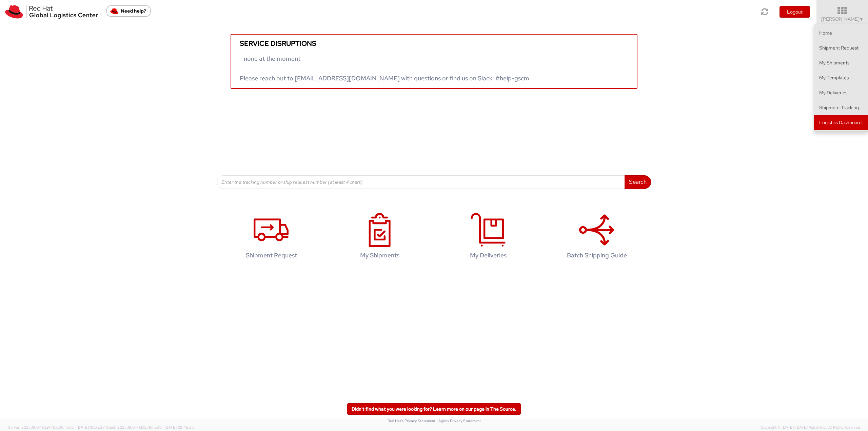  What do you see at coordinates (271, 255) in the screenshot?
I see `h4: Shipment Request` at bounding box center [271, 255].